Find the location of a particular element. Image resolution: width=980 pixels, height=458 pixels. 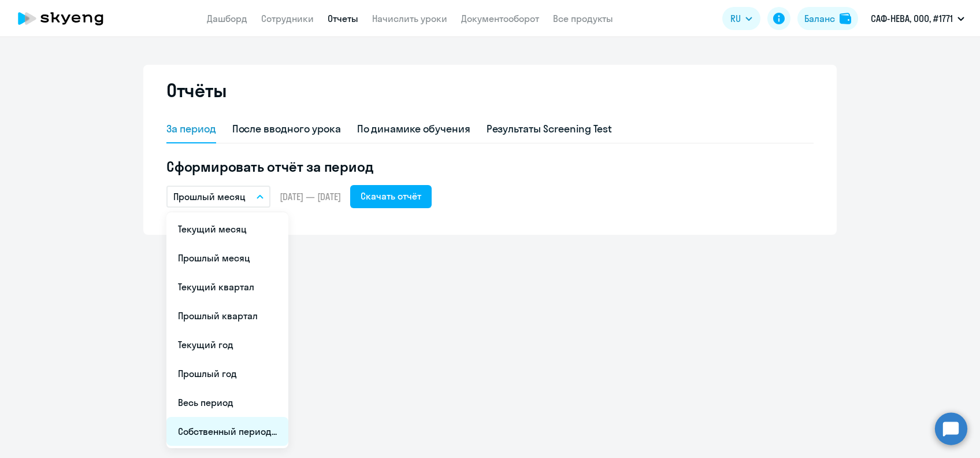

div: Скачать отчёт is located at coordinates (391, 196).